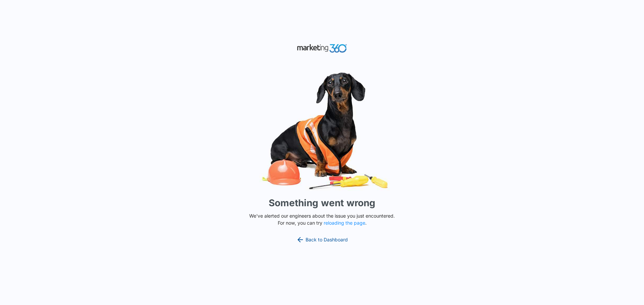 The image size is (644, 305). Describe the element at coordinates (344, 223) in the screenshot. I see `button: reloading the page` at that location.